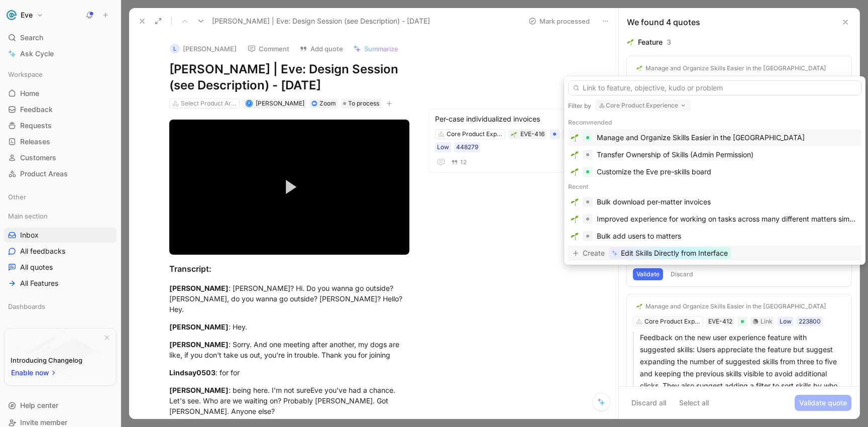 This screenshot has height=427, width=868. I want to click on button: Core Product Experience, so click(643, 105).